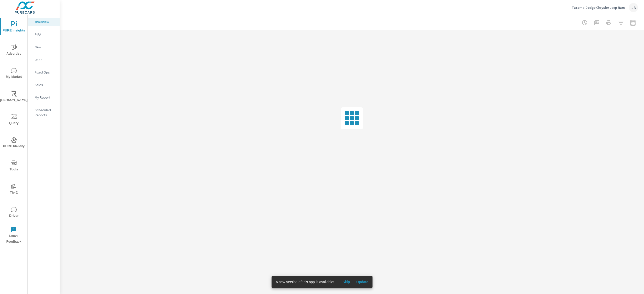  What do you see at coordinates (346, 282) in the screenshot?
I see `span: Skip` at bounding box center [346, 282].